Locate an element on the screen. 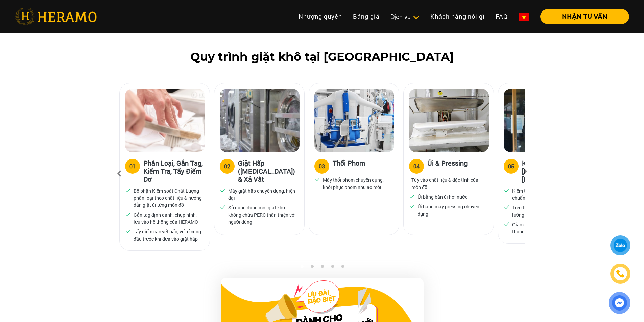  button: 4 is located at coordinates (332, 268).